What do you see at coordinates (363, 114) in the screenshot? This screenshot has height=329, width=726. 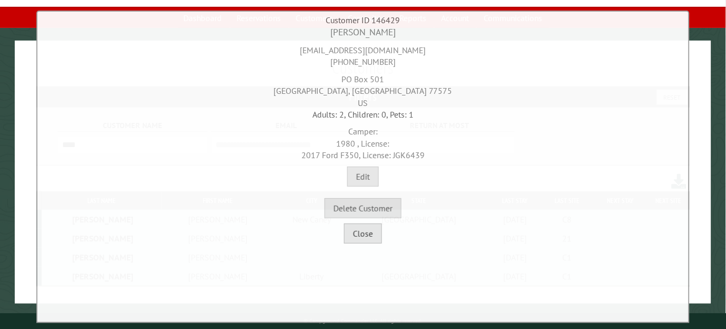 I see `div: Adults: 2, Children: 0, Pets: 1` at bounding box center [363, 114].